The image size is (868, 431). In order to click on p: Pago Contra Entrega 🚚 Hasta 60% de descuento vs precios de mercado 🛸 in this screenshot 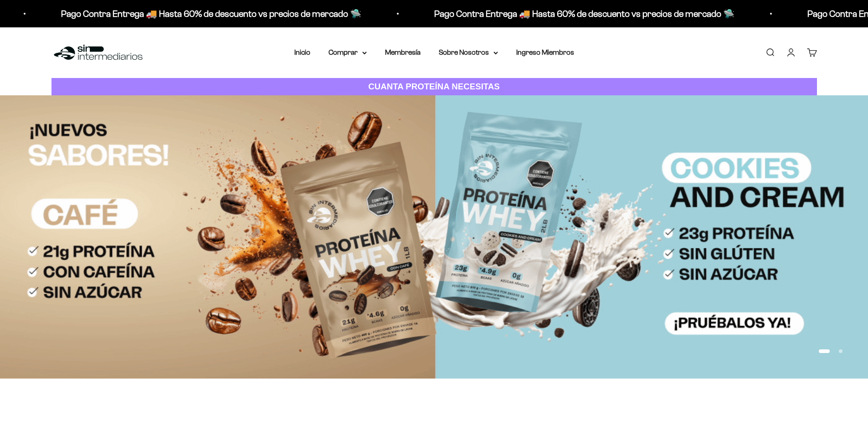, I will do `click(439, 14)`.